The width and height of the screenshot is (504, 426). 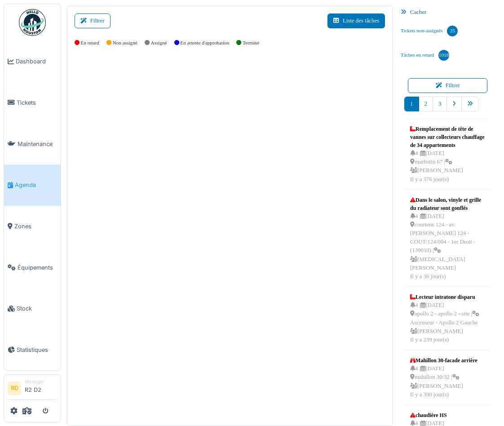 I want to click on span: Dashboard, so click(x=37, y=61).